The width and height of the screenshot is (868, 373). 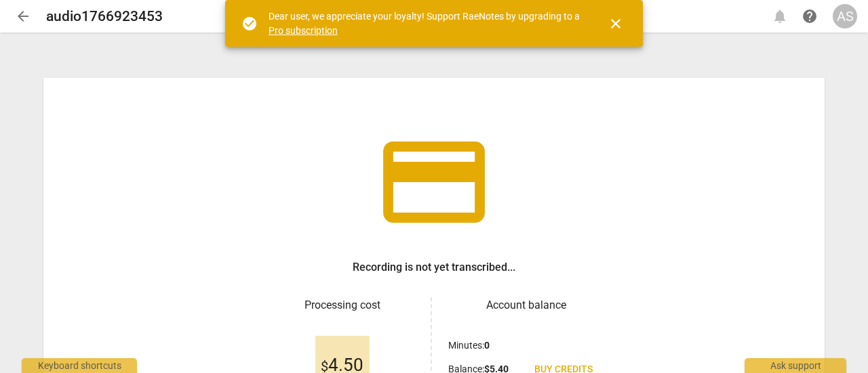 I want to click on span: check_circle, so click(x=250, y=24).